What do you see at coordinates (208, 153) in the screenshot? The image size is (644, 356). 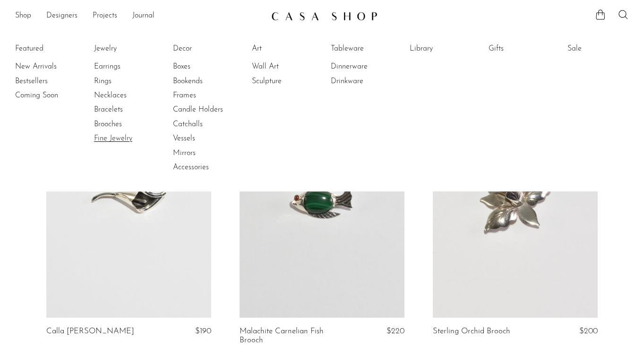 I see `a: Mirrors` at bounding box center [208, 153].